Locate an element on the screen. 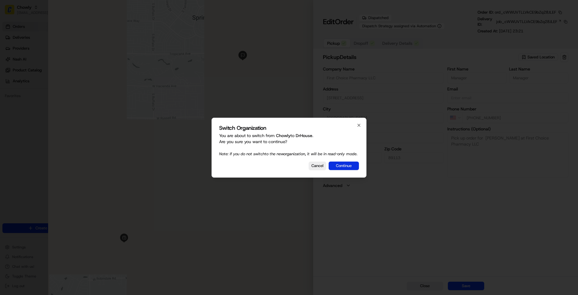  span: Chowly is located at coordinates (283, 136).